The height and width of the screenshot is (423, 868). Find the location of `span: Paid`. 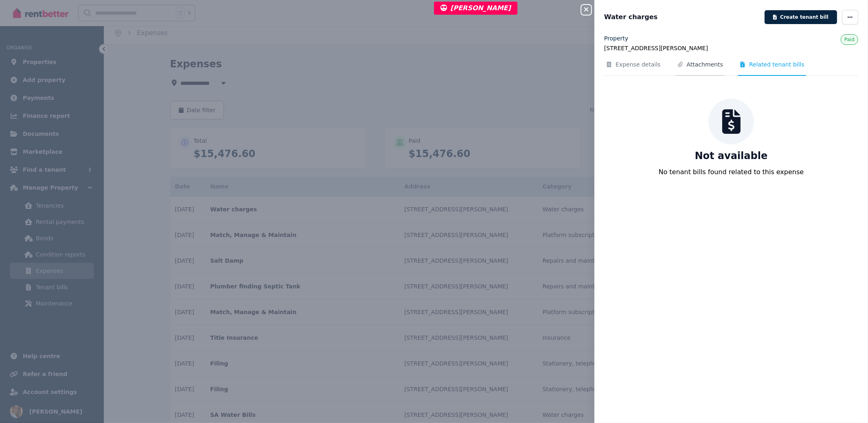

span: Paid is located at coordinates (849, 40).